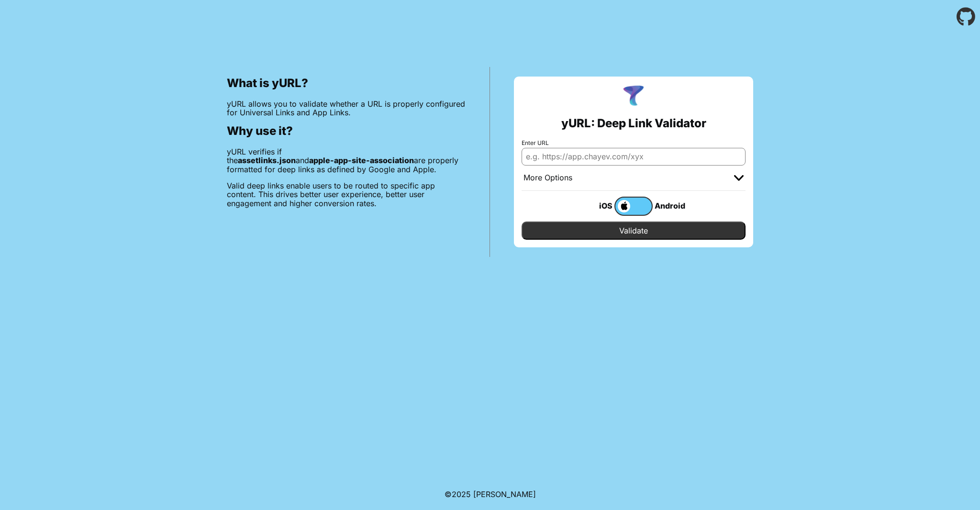  What do you see at coordinates (346, 84) in the screenshot?
I see `h2: What is yURL?` at bounding box center [346, 84].